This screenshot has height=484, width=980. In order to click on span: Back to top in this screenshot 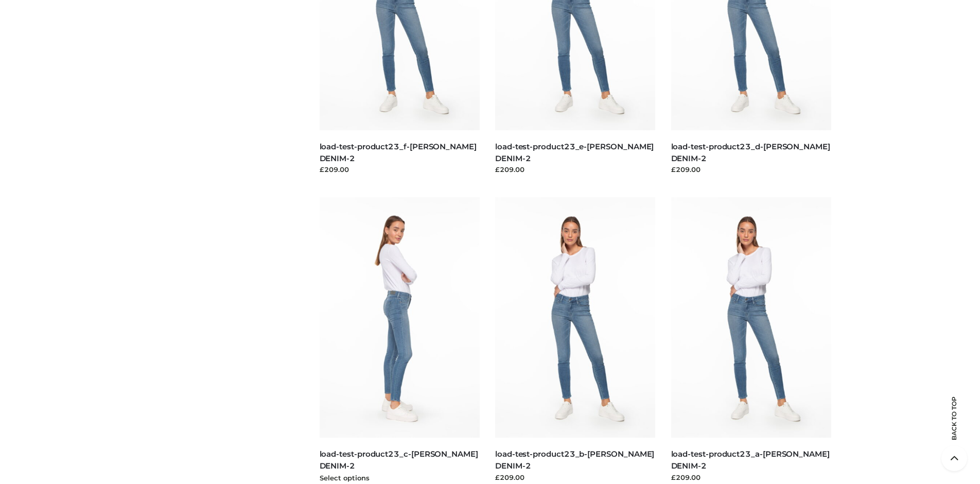, I will do `click(954, 427)`.